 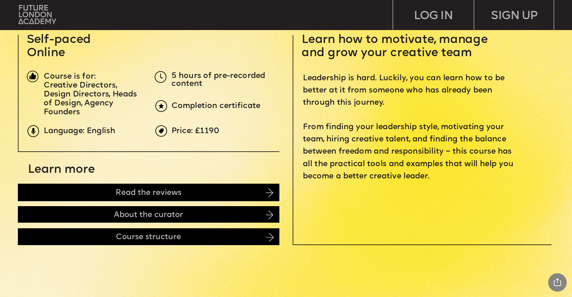 I want to click on img: upload-bfdffa89-fac7-4f57-a443-c7c39906ba42.png, so click(x=37, y=14).